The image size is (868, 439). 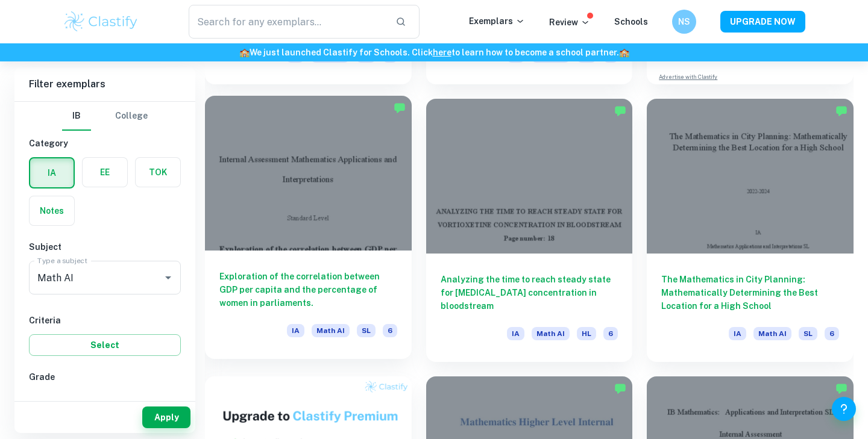 I want to click on a: The Mathematics in City Planning: Mathematically Determining the Best Location for a High SchoolI..., so click(x=750, y=230).